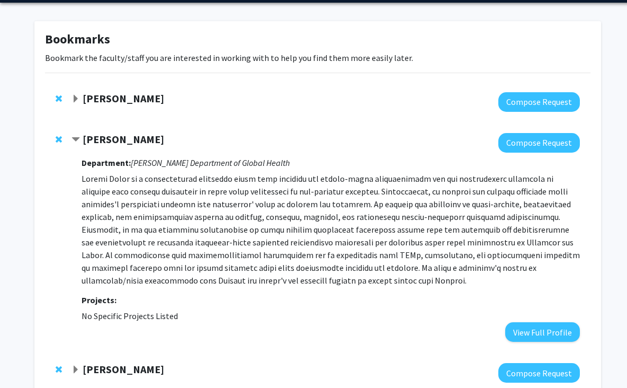 This screenshot has height=388, width=627. I want to click on span: Remove Joshua Jeong from bookmarks, so click(59, 139).